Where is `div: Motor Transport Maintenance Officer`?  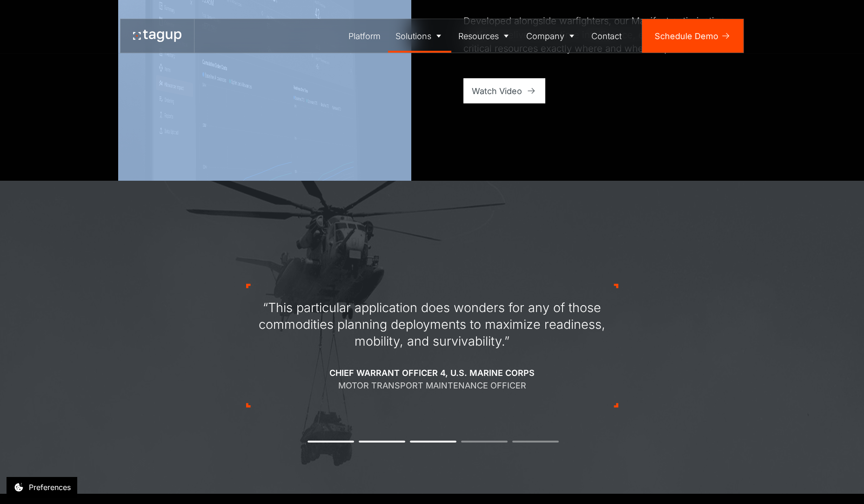 div: Motor Transport Maintenance Officer is located at coordinates (432, 385).